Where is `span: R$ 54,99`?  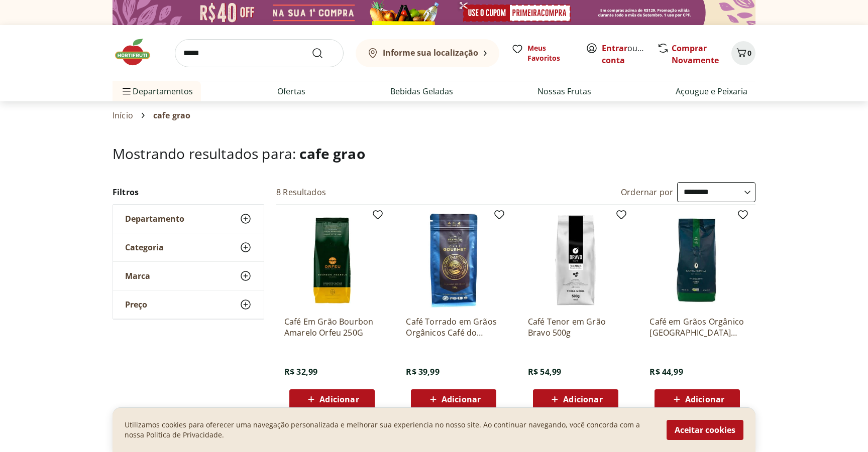 span: R$ 54,99 is located at coordinates (545, 372).